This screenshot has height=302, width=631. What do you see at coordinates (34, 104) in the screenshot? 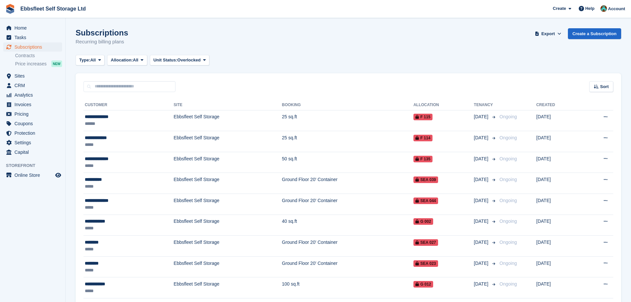
I see `span: Invoices` at bounding box center [34, 104].